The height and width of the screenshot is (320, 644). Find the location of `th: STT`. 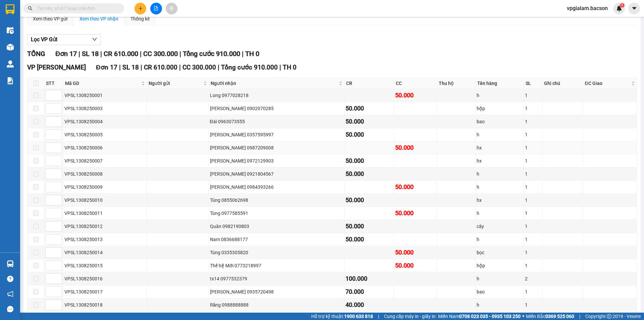

th: STT is located at coordinates (53, 83).